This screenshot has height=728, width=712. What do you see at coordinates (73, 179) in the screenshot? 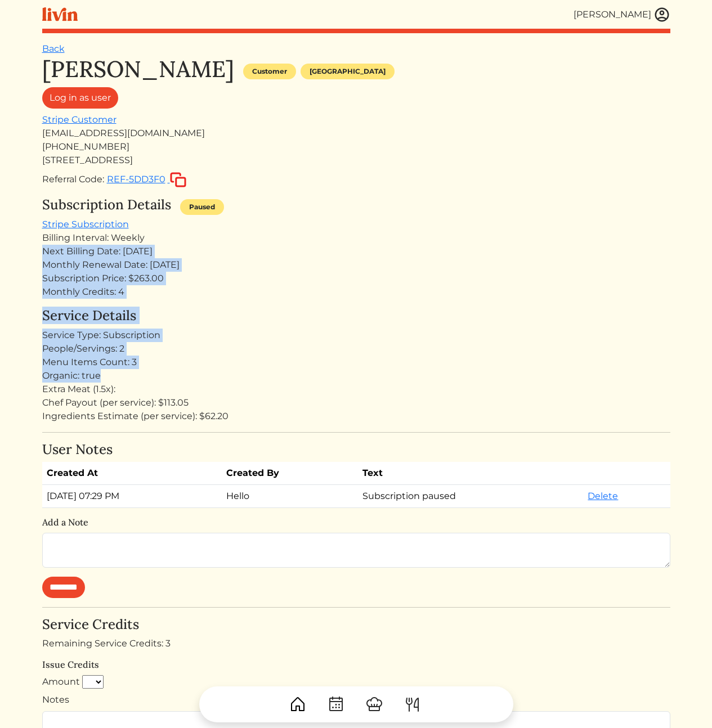
I see `span: Referral Code:` at bounding box center [73, 179].